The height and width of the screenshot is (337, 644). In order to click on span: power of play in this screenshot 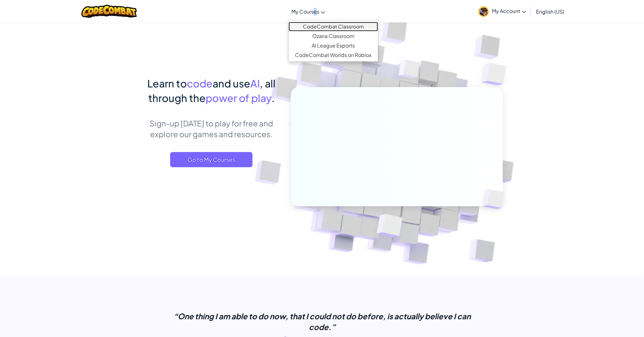, I will do `click(239, 98)`.